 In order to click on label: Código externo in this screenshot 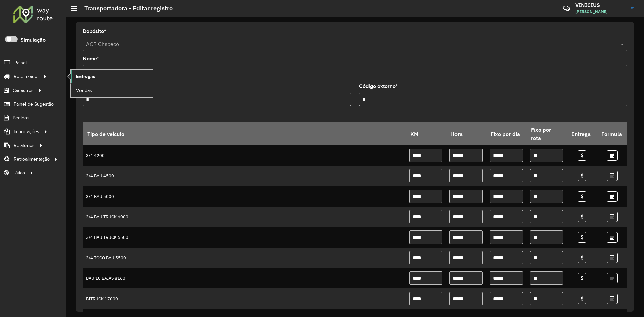, I will do `click(378, 86)`.